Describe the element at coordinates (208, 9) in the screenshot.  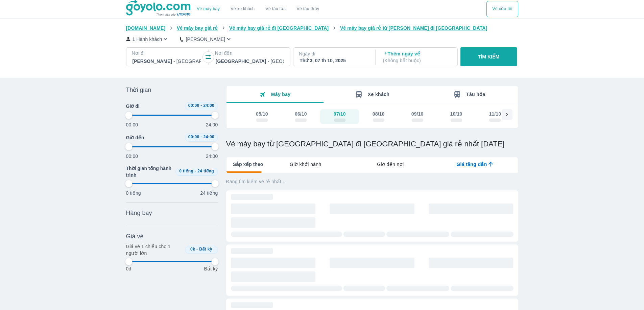
I see `a: Vé máy bay` at that location.